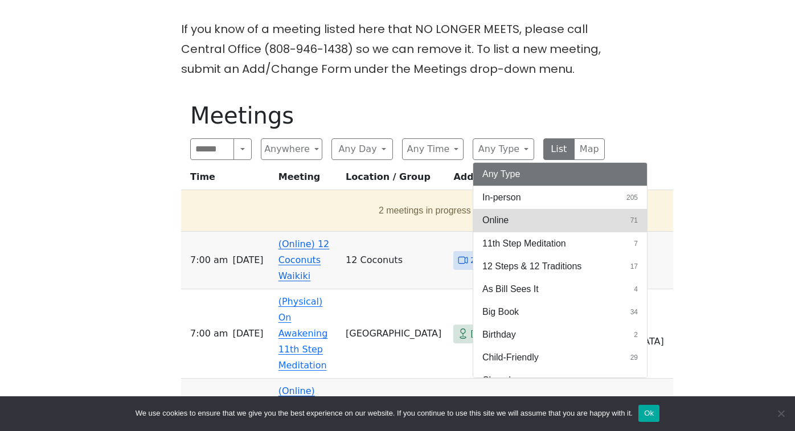  Describe the element at coordinates (524, 244) in the screenshot. I see `span: 11th Step Meditation` at that location.